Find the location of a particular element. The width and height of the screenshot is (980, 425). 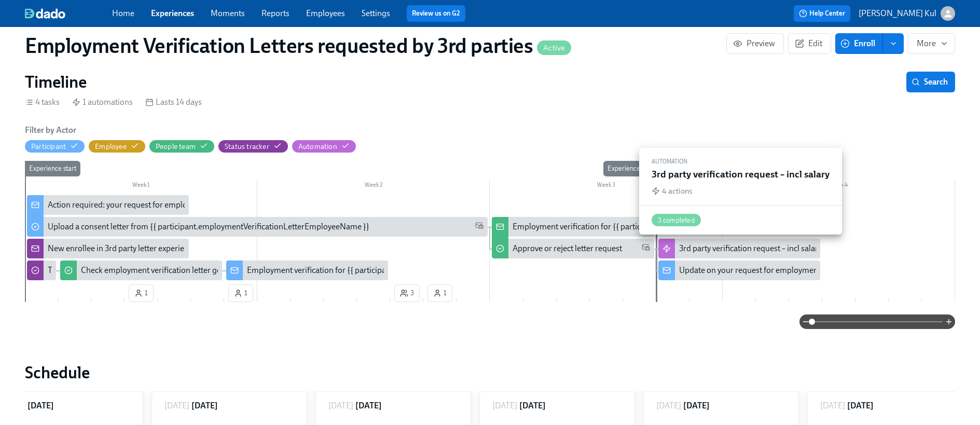

h5: 3rd party verification request – incl salary is located at coordinates (740, 174).